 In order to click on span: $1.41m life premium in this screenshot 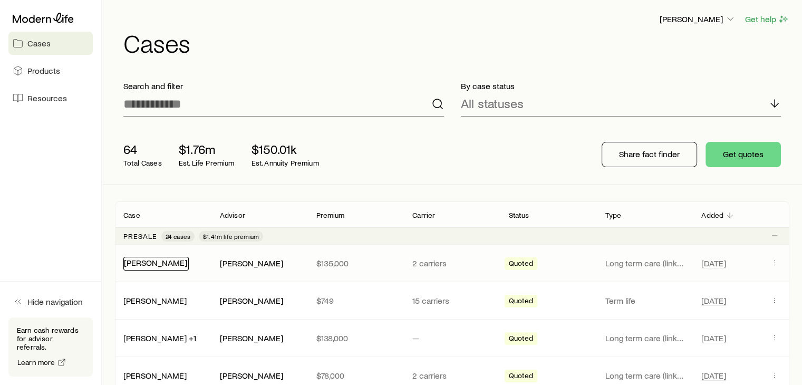, I will do `click(231, 236)`.